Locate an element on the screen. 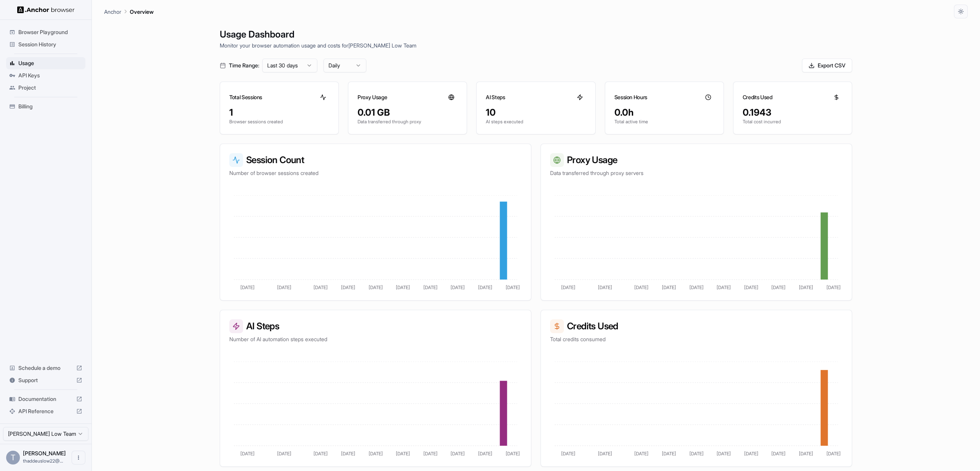 This screenshot has height=471, width=980. button: Open menu is located at coordinates (78, 458).